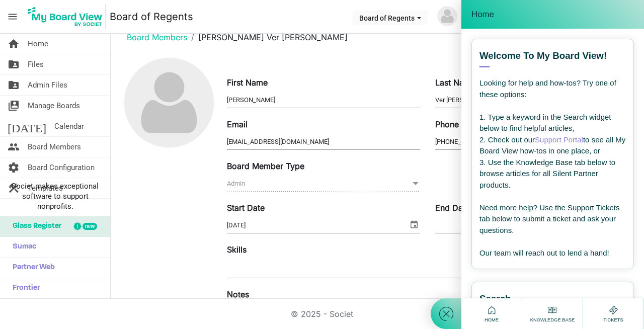 The image size is (644, 329). I want to click on img: no-profile-picture.svg, so click(169, 102).